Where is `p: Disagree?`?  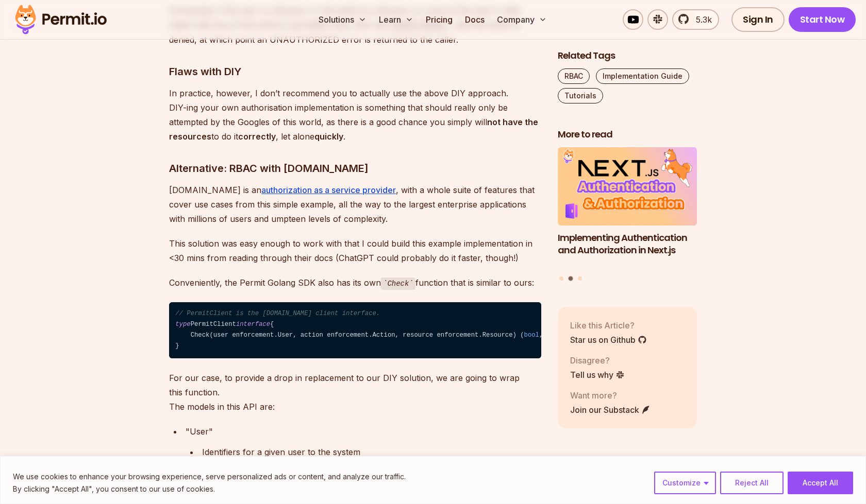
p: Disagree? is located at coordinates (598, 360).